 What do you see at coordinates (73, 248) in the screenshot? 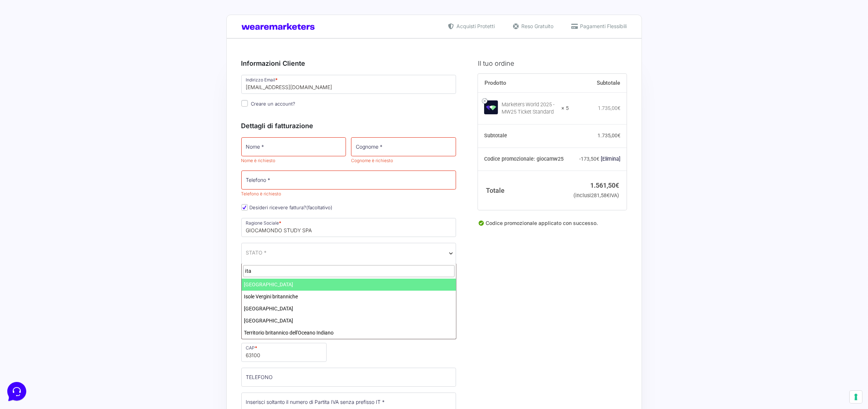
I see `p: Messaggi` at bounding box center [73, 248].